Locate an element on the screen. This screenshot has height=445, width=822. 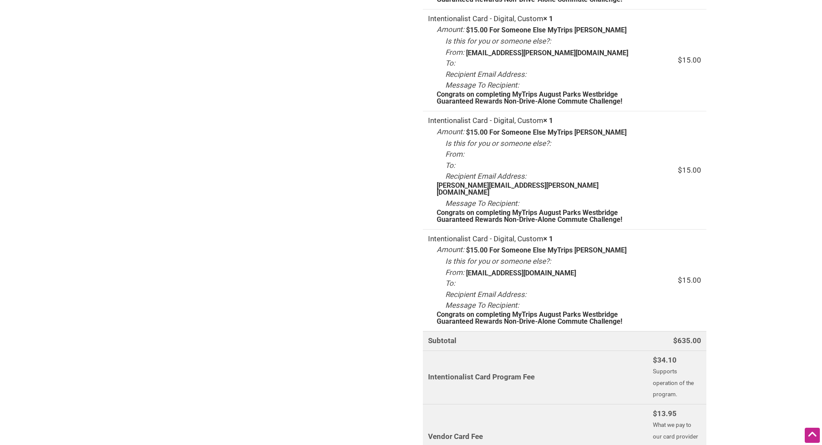
th: Subtotal is located at coordinates (535, 341).